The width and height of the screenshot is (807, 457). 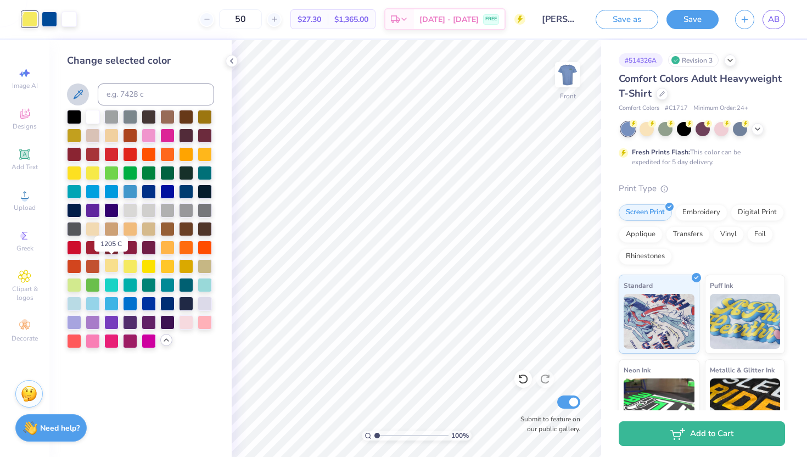 What do you see at coordinates (692, 19) in the screenshot?
I see `button: Save` at bounding box center [692, 19].